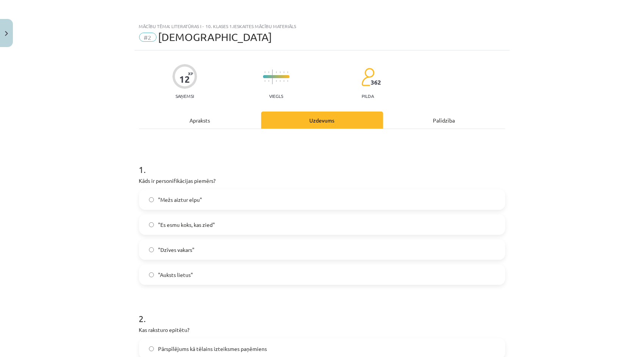 The image size is (644, 357). What do you see at coordinates (272, 77) in the screenshot?
I see `img: icon-long-line-d9ea69661e0d244f92f715978eff75569469978d946b2353a9bb055b3ed8787d.svg` at bounding box center [272, 77].